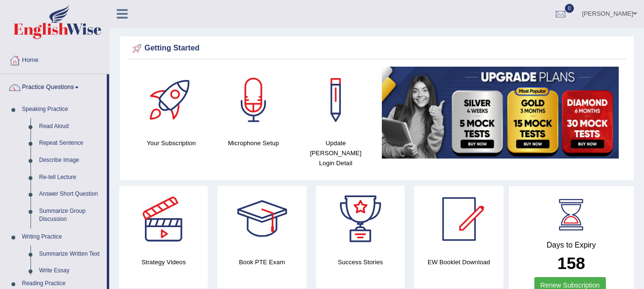 The width and height of the screenshot is (644, 289). What do you see at coordinates (171, 143) in the screenshot?
I see `h4: Your Subscription` at bounding box center [171, 143].